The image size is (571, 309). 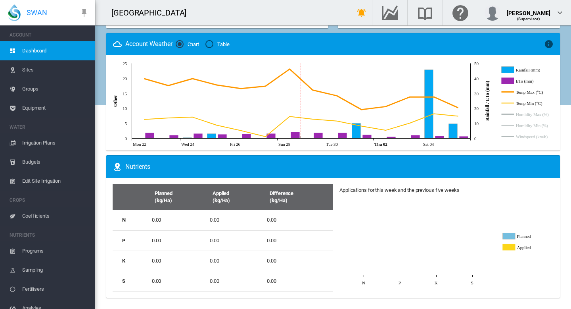 What do you see at coordinates (235, 144) in the screenshot?
I see `tspan: Fri 26` at bounding box center [235, 144].